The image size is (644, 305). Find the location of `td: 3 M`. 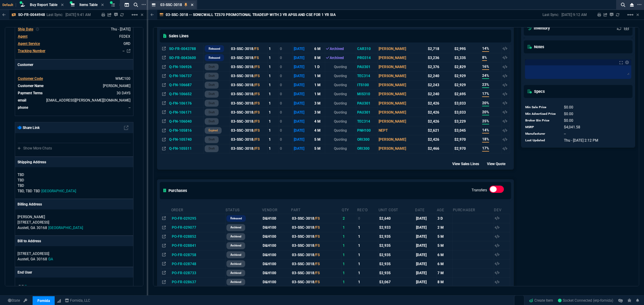

td: 3 M is located at coordinates (319, 112).